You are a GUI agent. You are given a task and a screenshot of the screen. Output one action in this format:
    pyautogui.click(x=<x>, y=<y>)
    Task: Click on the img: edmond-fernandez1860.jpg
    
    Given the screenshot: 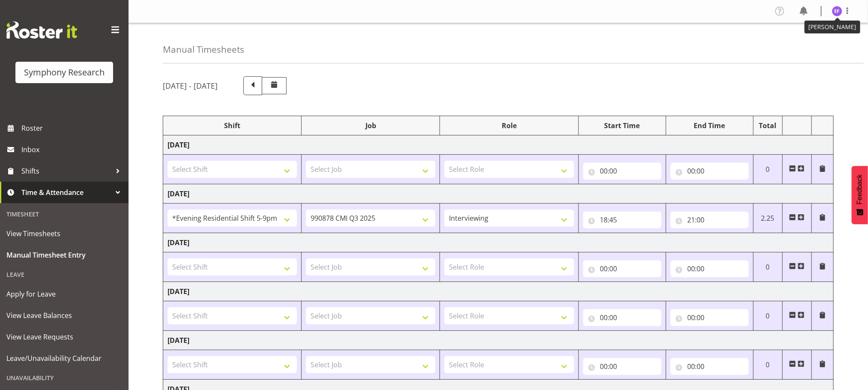 What is the action you would take?
    pyautogui.click(x=837, y=11)
    